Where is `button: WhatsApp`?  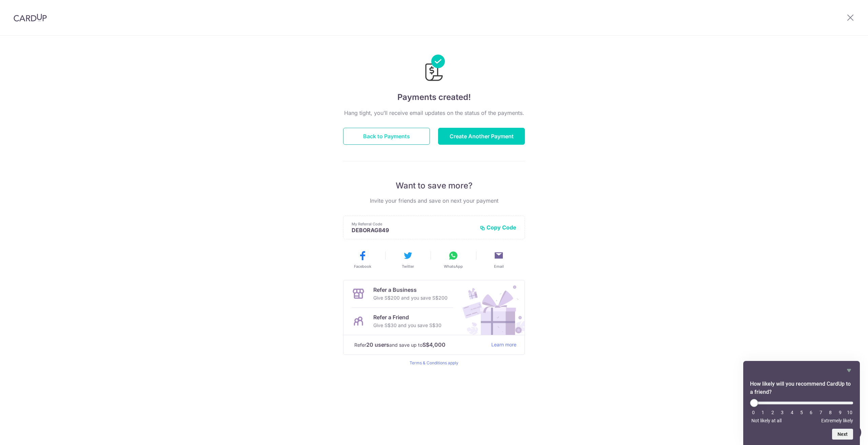
button: WhatsApp is located at coordinates (453, 260).